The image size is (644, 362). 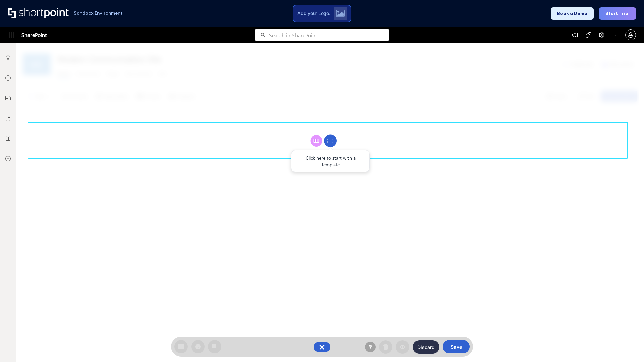 I want to click on input: Search in SharePoint, so click(x=329, y=35).